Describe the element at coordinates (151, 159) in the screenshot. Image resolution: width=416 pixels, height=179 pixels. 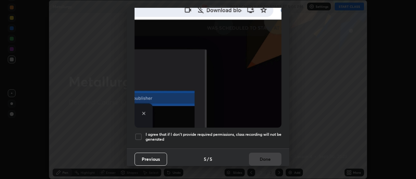
I see `button: Previous` at that location.